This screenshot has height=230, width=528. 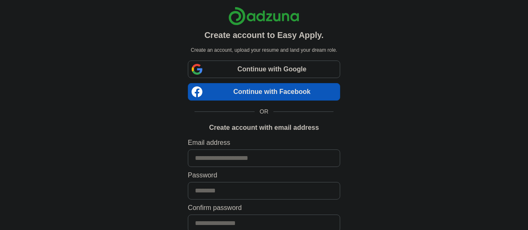 I want to click on p: Create an account, upload your resume and land your dream role., so click(x=264, y=50).